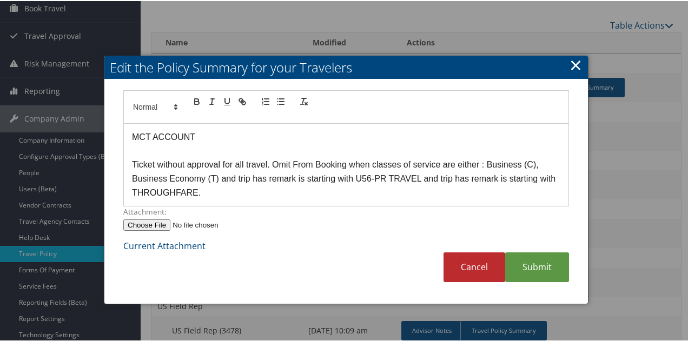  I want to click on a: Current Attachment, so click(164, 245).